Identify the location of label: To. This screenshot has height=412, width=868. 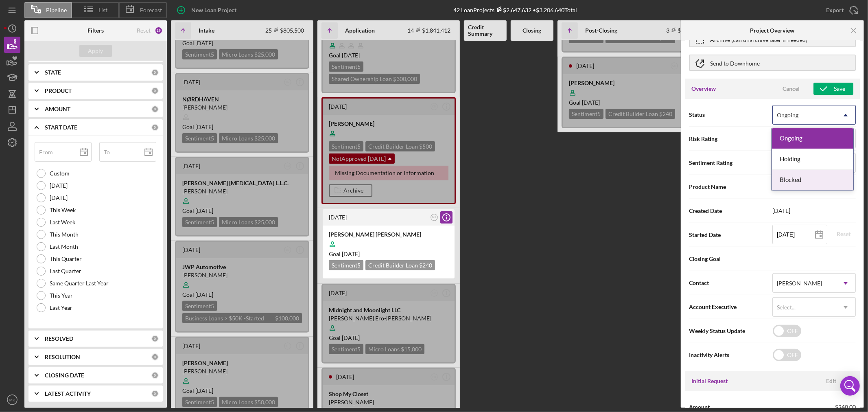
(107, 153).